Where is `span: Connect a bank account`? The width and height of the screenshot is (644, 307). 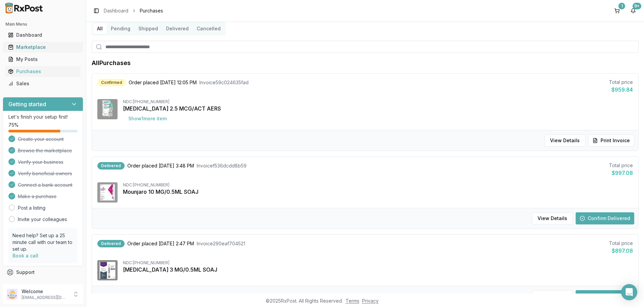 span: Connect a bank account is located at coordinates (45, 185).